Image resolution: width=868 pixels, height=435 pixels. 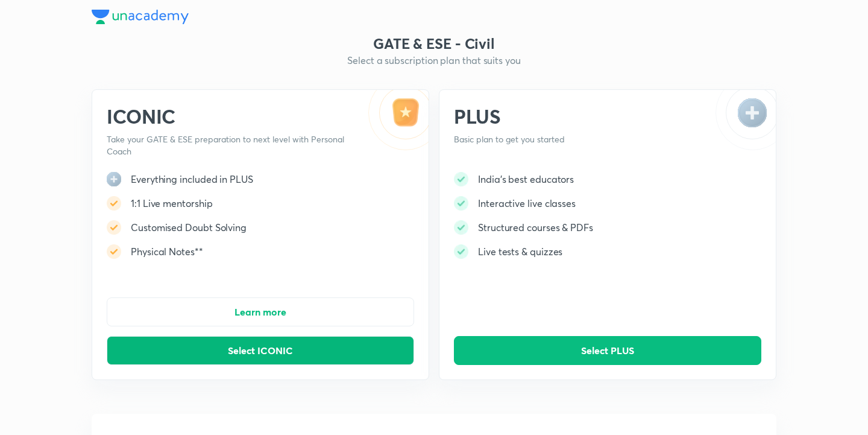 What do you see at coordinates (535, 228) in the screenshot?
I see `h5: Structured courses & PDFs` at bounding box center [535, 228].